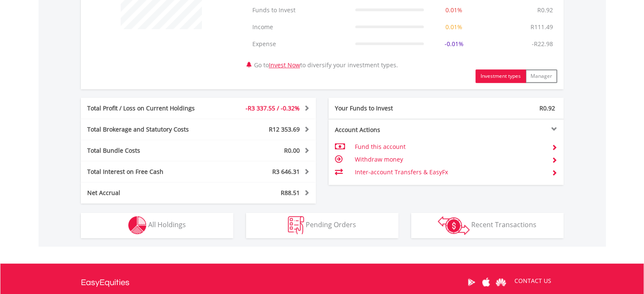 This screenshot has height=294, width=644. I want to click on td: Inter-account Transfers & EasyFx, so click(449, 172).